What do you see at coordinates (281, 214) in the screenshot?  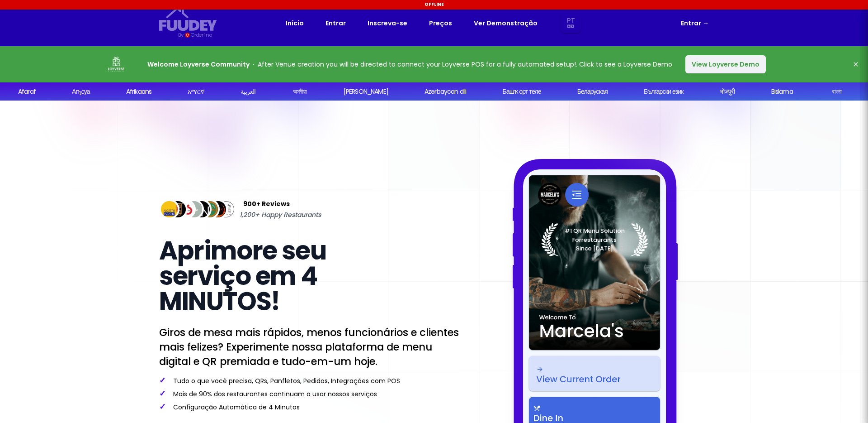 I see `span: 1,200+ Happy Restaurants` at bounding box center [281, 214].